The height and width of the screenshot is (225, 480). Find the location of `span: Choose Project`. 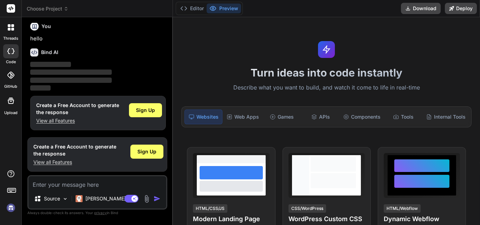

span: Choose Project is located at coordinates (47, 9).